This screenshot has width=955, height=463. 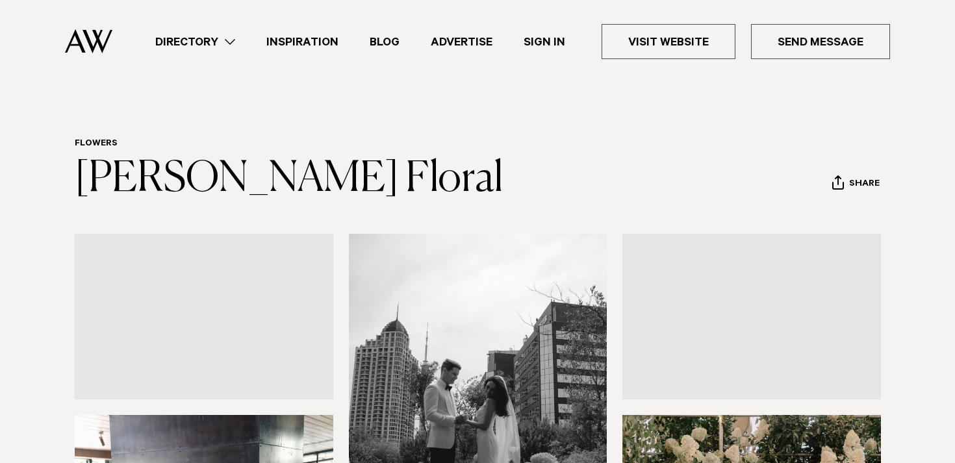 What do you see at coordinates (88, 41) in the screenshot?
I see `img: Auckland Weddings Logo` at bounding box center [88, 41].